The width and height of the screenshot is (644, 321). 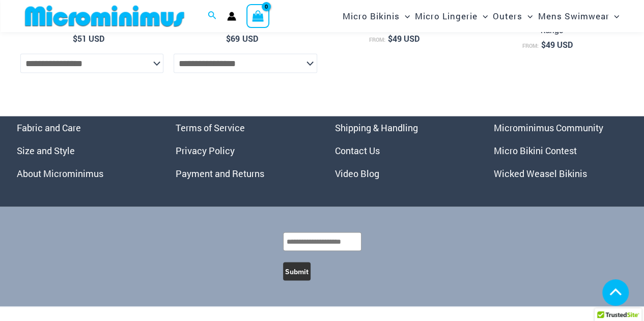 I want to click on a: About Microminimus, so click(x=60, y=173).